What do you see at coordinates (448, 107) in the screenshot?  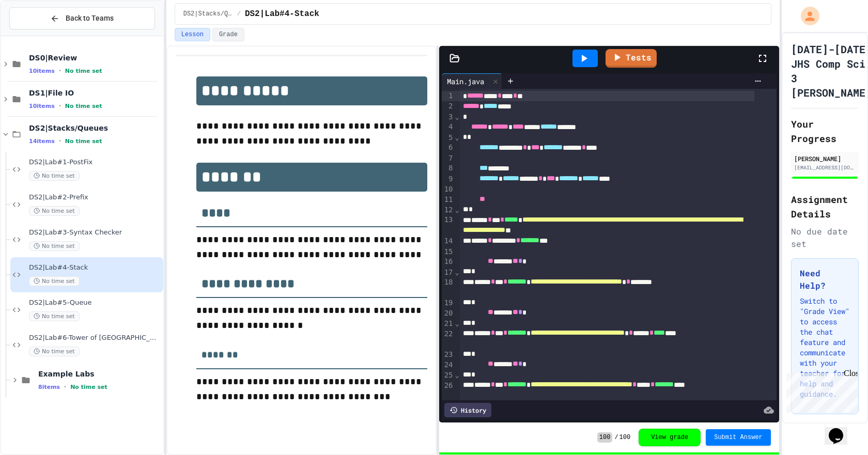 I see `div: 2` at bounding box center [448, 107].